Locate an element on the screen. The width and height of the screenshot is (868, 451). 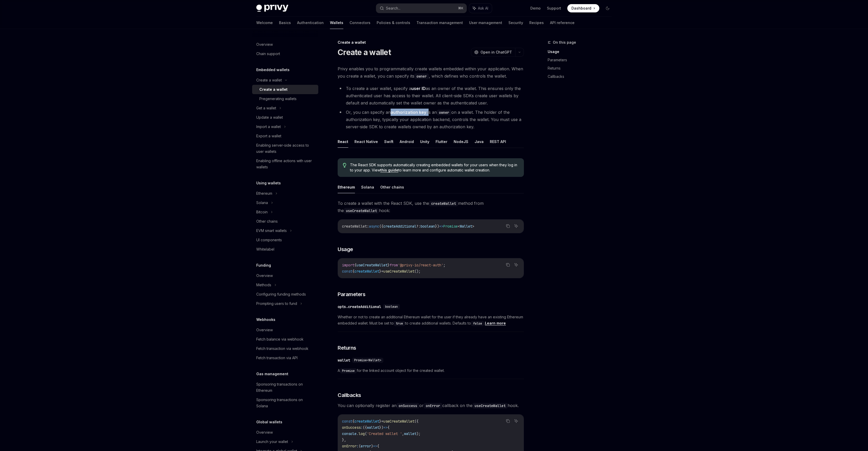
code: Promise is located at coordinates (348, 371).